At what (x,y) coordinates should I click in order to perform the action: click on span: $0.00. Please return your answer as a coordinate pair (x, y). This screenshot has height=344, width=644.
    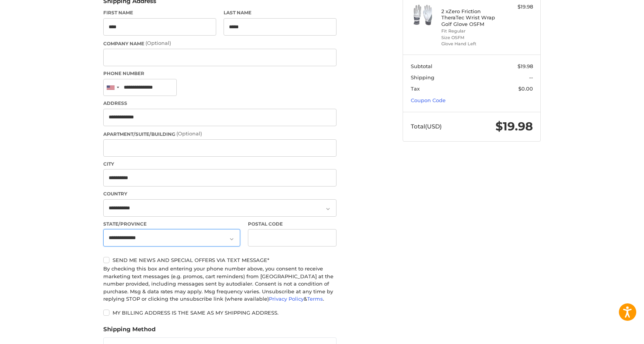
    Looking at the image, I should click on (526, 88).